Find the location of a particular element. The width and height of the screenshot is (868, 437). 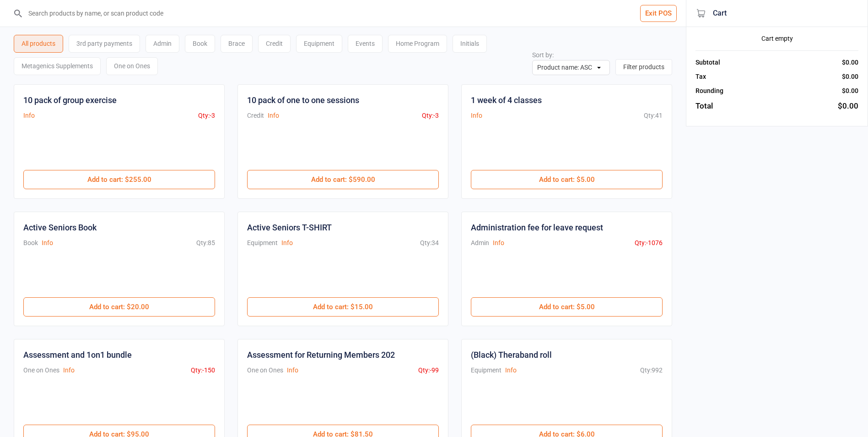

div: Administration fee for leave request is located at coordinates (537, 227).